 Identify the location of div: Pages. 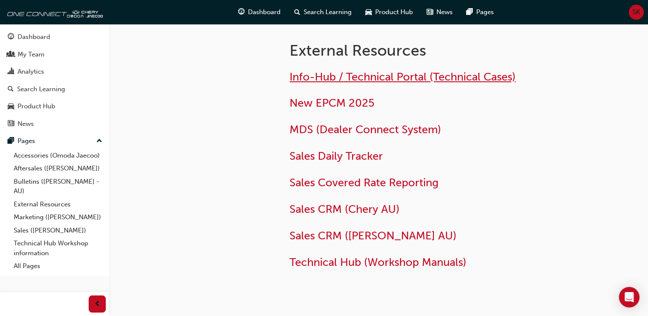
(26, 141).